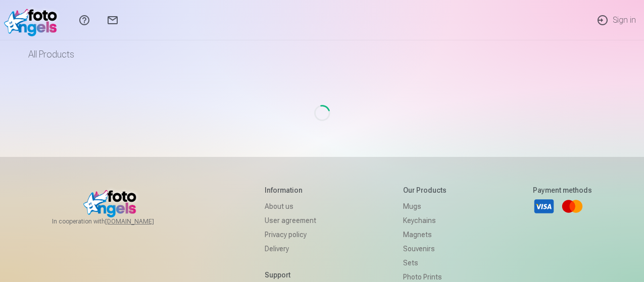 The width and height of the screenshot is (644, 282). Describe the element at coordinates (290, 190) in the screenshot. I see `h5: Information` at that location.